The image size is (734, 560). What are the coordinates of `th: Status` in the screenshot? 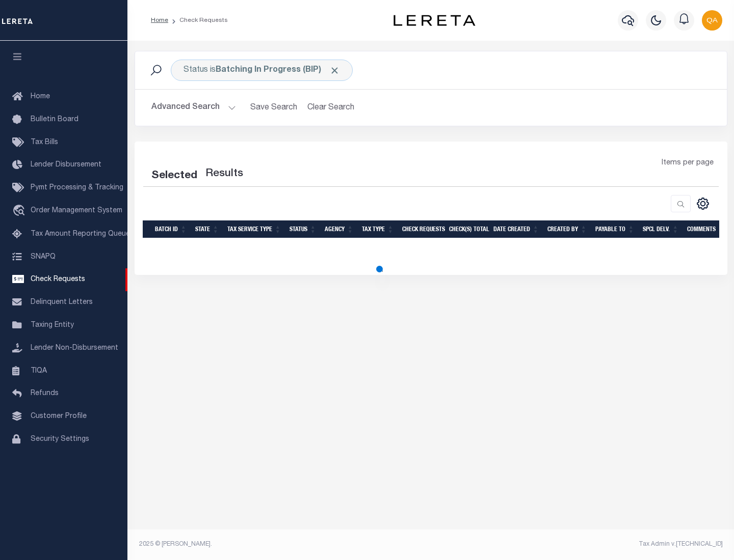 It's located at (303, 229).